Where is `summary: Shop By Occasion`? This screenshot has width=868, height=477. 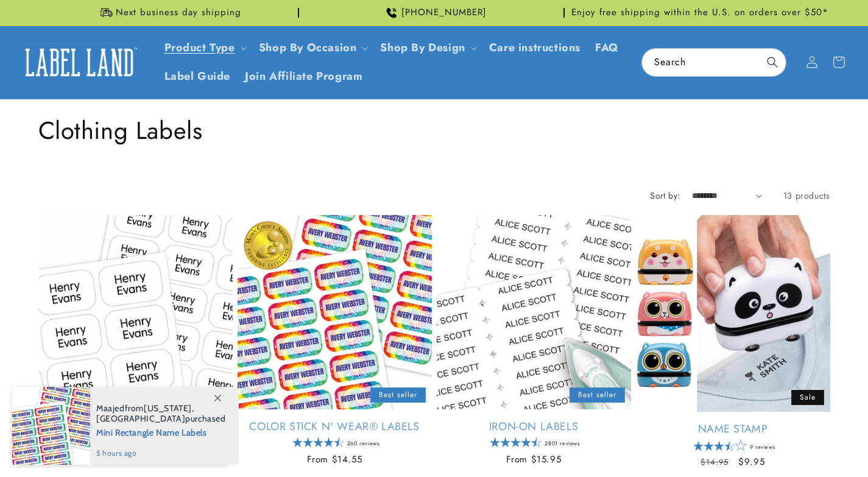 summary: Shop By Occasion is located at coordinates (312, 47).